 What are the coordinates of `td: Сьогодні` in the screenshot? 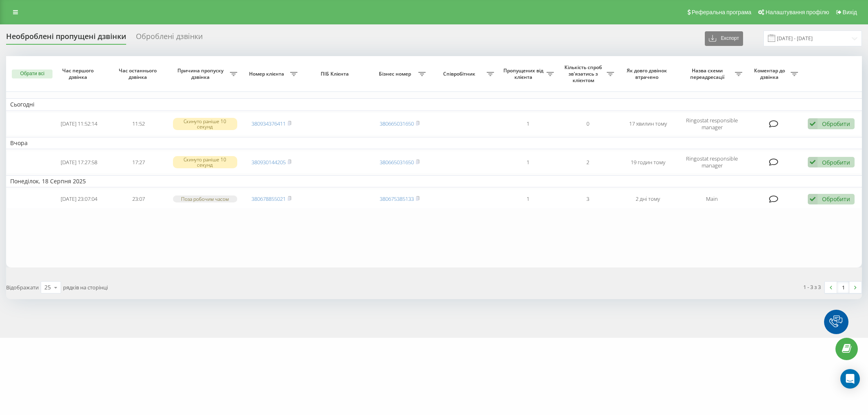 It's located at (434, 104).